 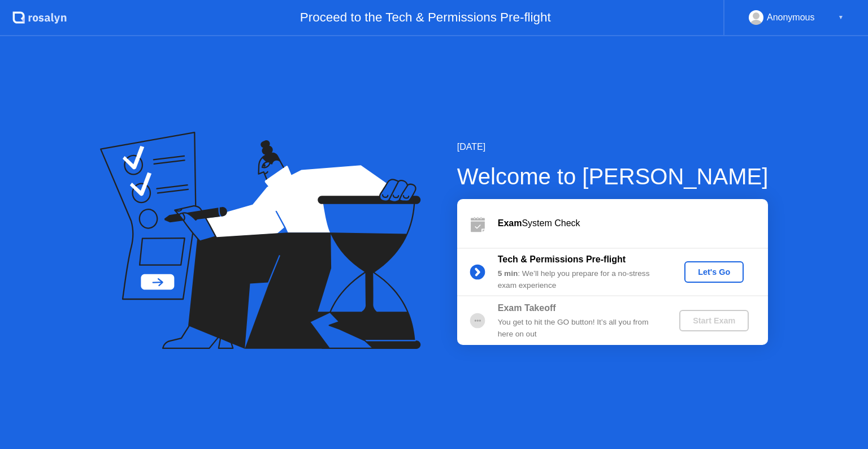 I want to click on b: Exam, so click(x=510, y=223).